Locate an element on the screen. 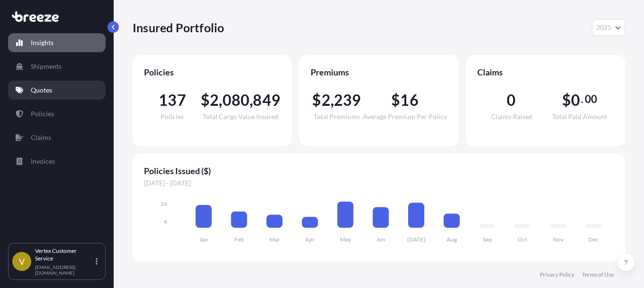 This screenshot has height=288, width=644. tspan: Aug is located at coordinates (452, 239).